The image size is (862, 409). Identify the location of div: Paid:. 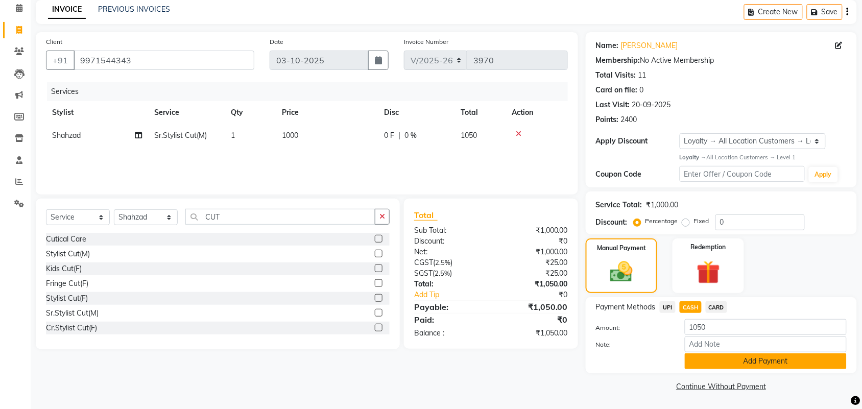
(449, 320).